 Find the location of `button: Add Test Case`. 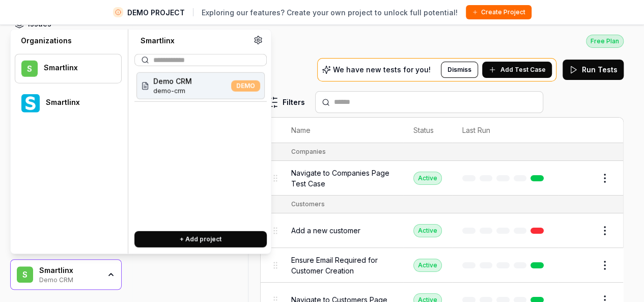

button: Add Test Case is located at coordinates (517, 70).